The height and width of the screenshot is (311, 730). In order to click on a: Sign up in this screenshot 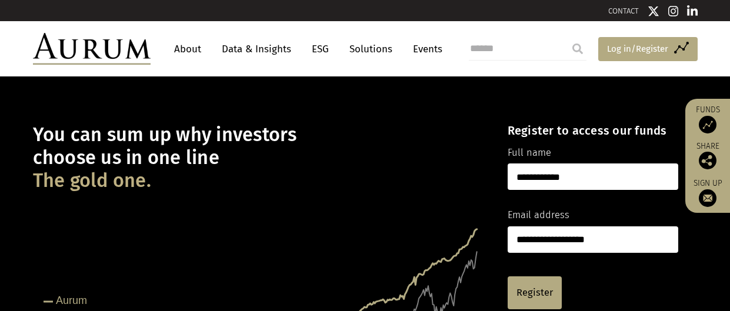, I will do `click(707, 192)`.